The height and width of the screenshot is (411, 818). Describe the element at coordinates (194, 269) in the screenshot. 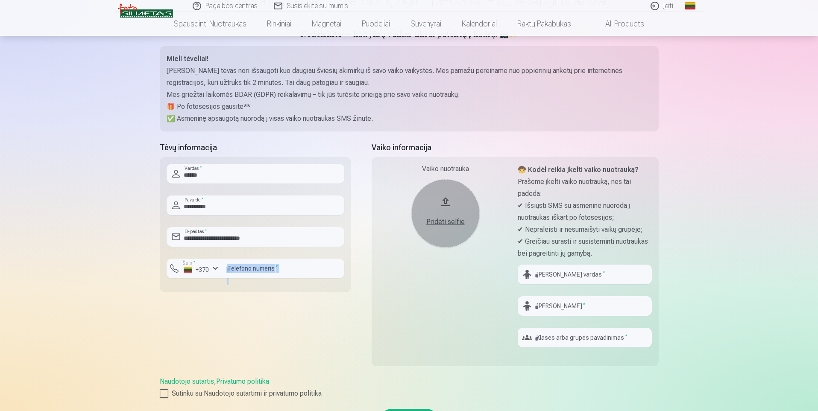

I see `button: Šalis*+370` at that location.